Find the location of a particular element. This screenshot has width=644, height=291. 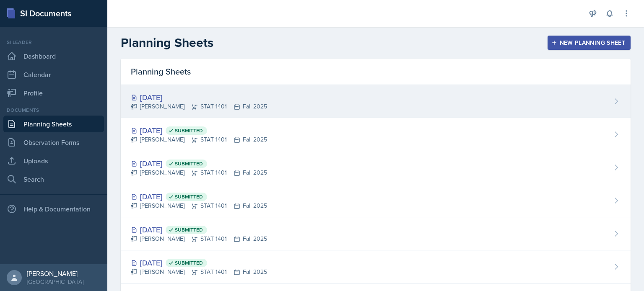

a: Dashboard is located at coordinates (53, 56).